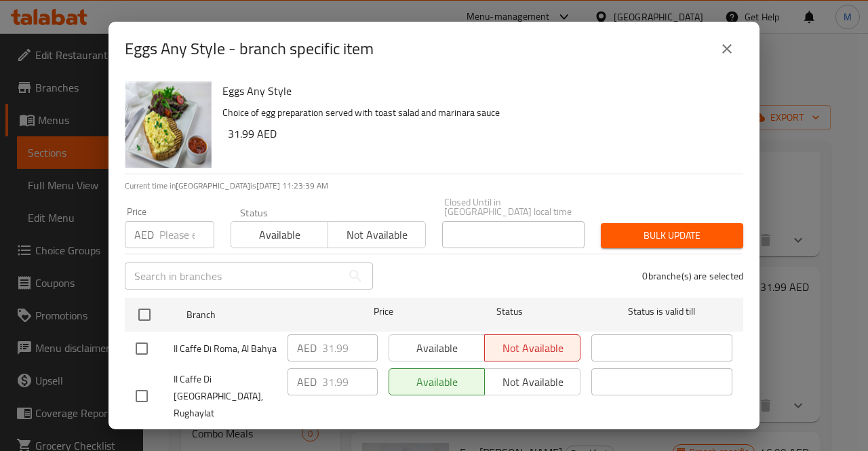 Image resolution: width=868 pixels, height=451 pixels. Describe the element at coordinates (376, 234) in the screenshot. I see `span: Not available` at that location.